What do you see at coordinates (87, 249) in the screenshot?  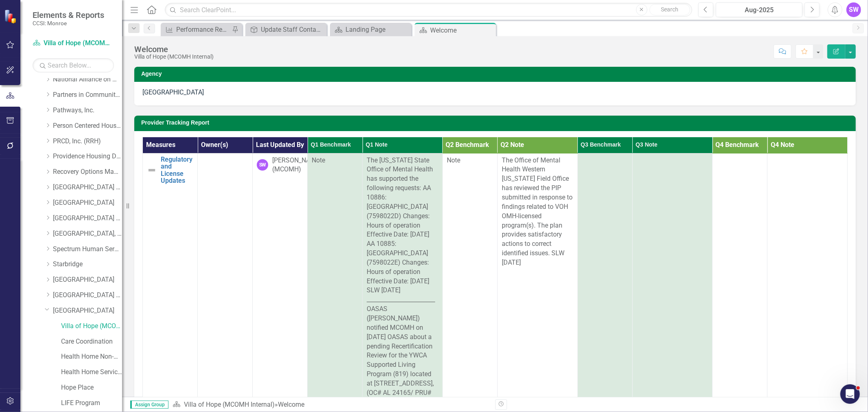 I see `a: Spectrum Human Services, Inc.` at bounding box center [87, 249].